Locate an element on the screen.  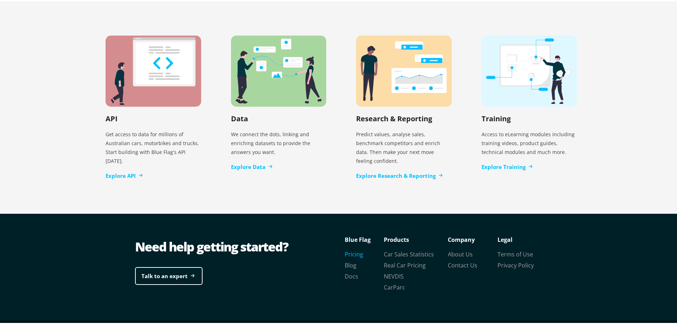
p: Company is located at coordinates (473, 238).